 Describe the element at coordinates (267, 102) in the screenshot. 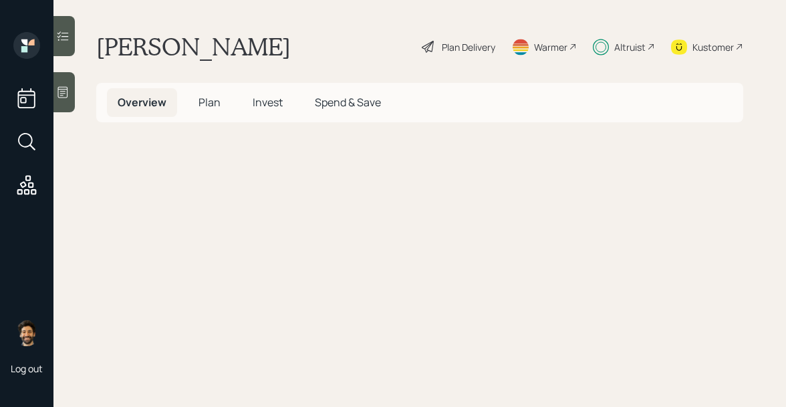

I see `span: Invest` at that location.